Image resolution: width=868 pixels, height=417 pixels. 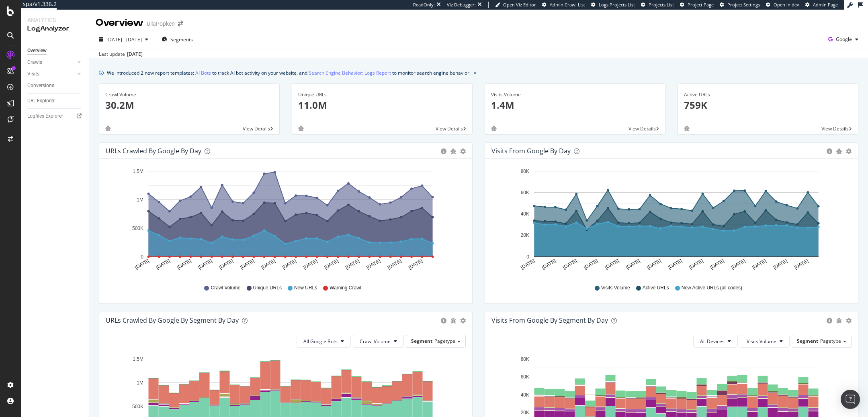 What do you see at coordinates (320, 341) in the screenshot?
I see `span: All Google Bots` at bounding box center [320, 341].